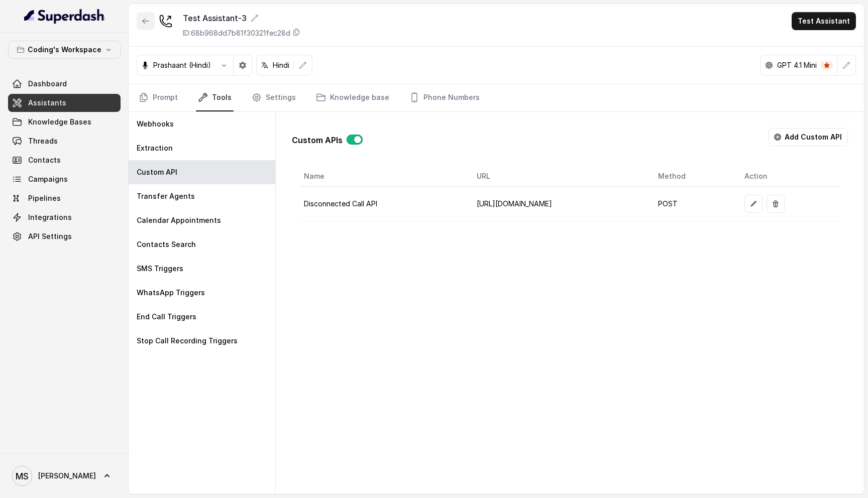 The width and height of the screenshot is (868, 498). What do you see at coordinates (496, 98) in the screenshot?
I see `nav: Tabs` at bounding box center [496, 98].